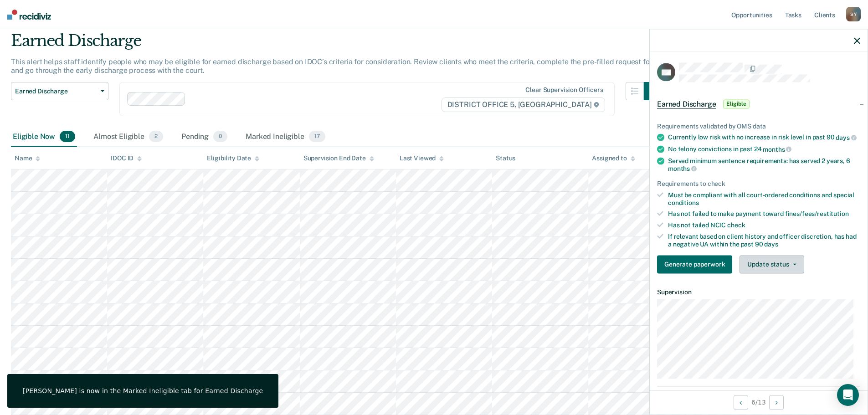 The height and width of the screenshot is (415, 868). What do you see at coordinates (765, 199) in the screenshot?
I see `div: Must be compliant with all court-ordered conditions and special` at bounding box center [765, 199].